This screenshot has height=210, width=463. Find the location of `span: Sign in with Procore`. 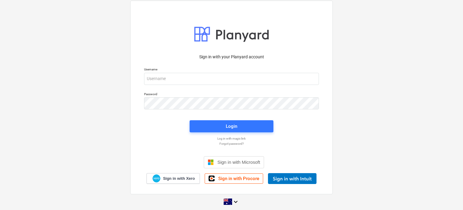

span: Sign in with Procore is located at coordinates (239, 178).